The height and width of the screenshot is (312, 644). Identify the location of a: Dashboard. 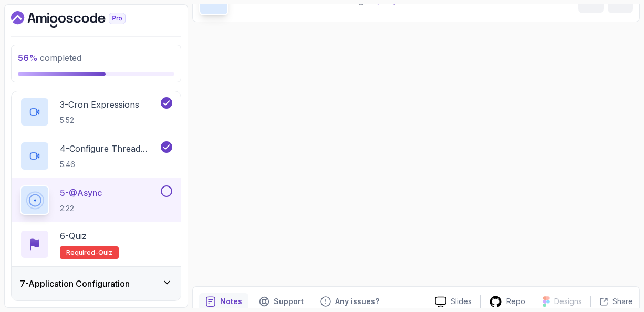
(80, 20).